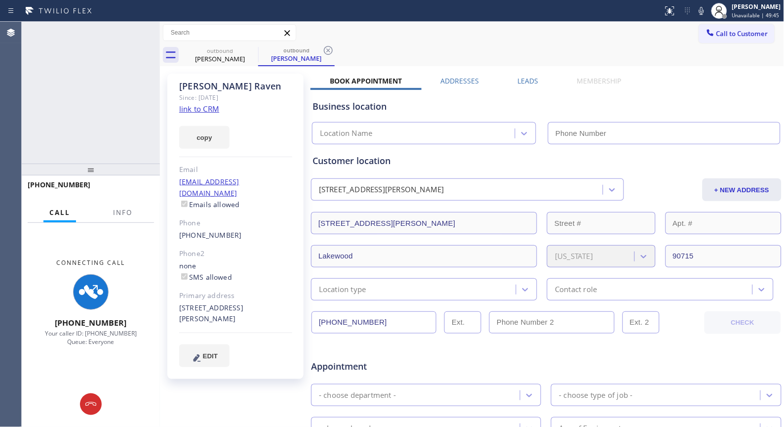 The height and width of the screenshot is (427, 784). I want to click on input: City, so click(424, 256).